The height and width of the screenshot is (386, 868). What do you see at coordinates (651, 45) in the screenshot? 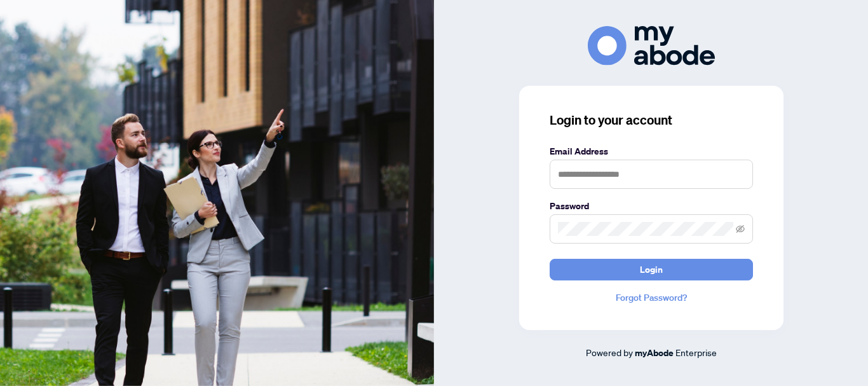
I see `img: ma-logo` at bounding box center [651, 45].